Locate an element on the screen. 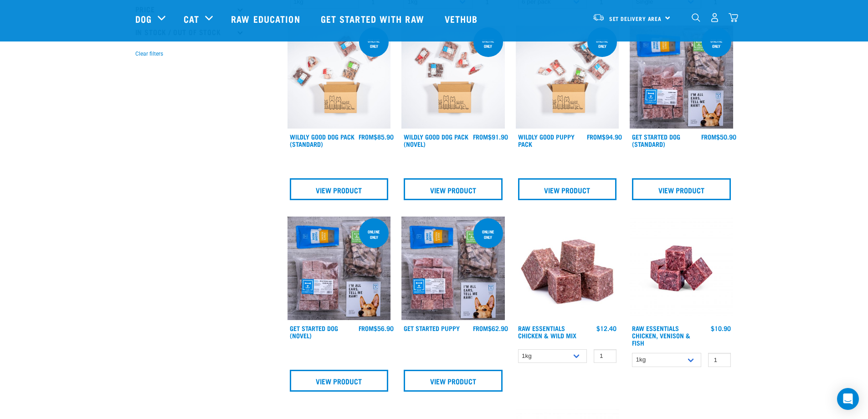  div: $62.90 is located at coordinates (490, 328).